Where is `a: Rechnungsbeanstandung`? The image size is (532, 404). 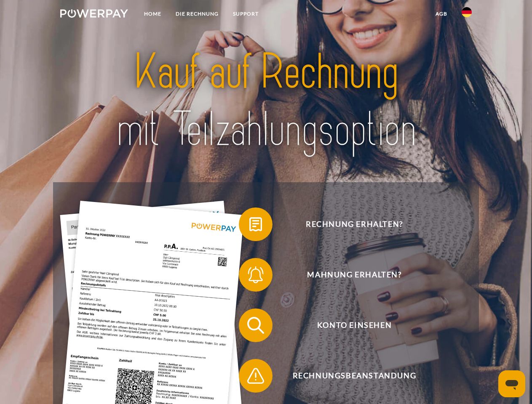
a: Rechnungsbeanstandung is located at coordinates (348, 376).